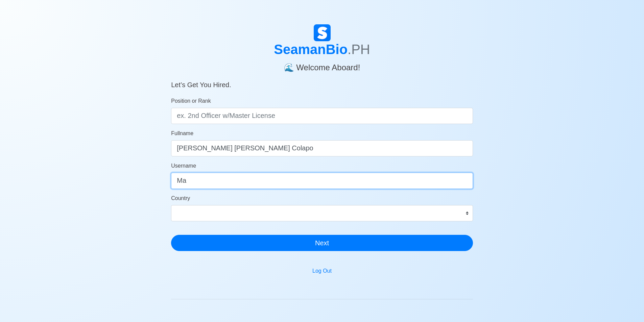  What do you see at coordinates (322, 33) in the screenshot?
I see `img: Logo` at bounding box center [322, 33].